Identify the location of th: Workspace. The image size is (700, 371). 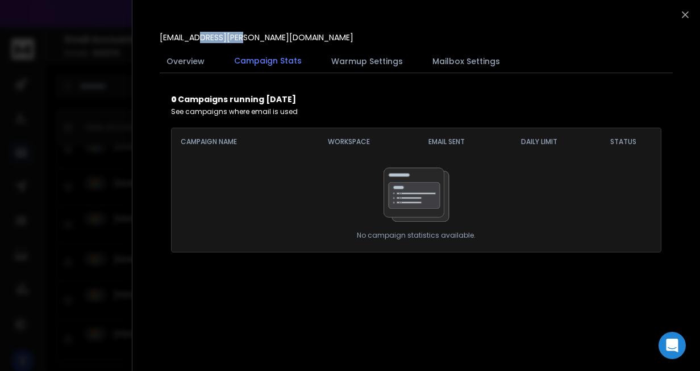
(349, 142).